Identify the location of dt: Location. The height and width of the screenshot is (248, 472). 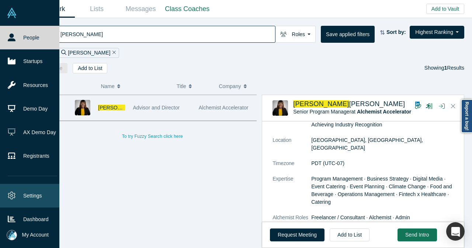
(292, 148).